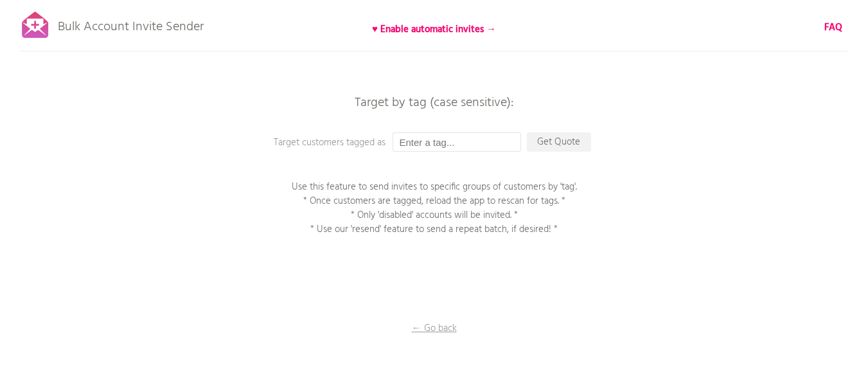 This screenshot has width=868, height=385. I want to click on input: Enter a tag..., so click(457, 142).